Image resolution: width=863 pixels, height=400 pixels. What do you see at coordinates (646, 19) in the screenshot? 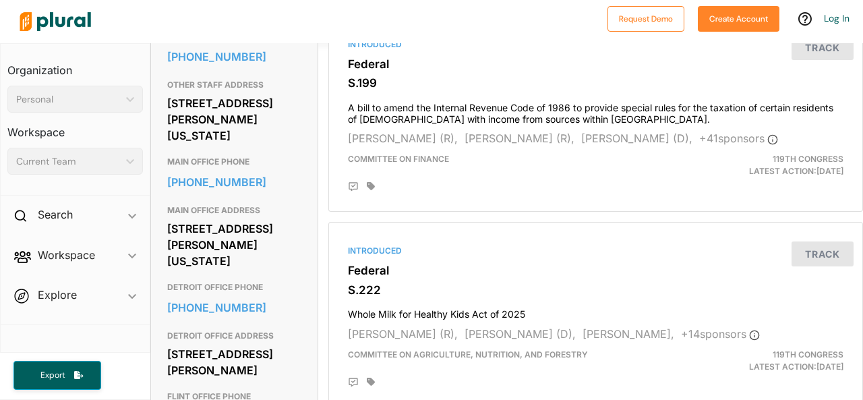
I see `button: Request Demo` at bounding box center [646, 19].